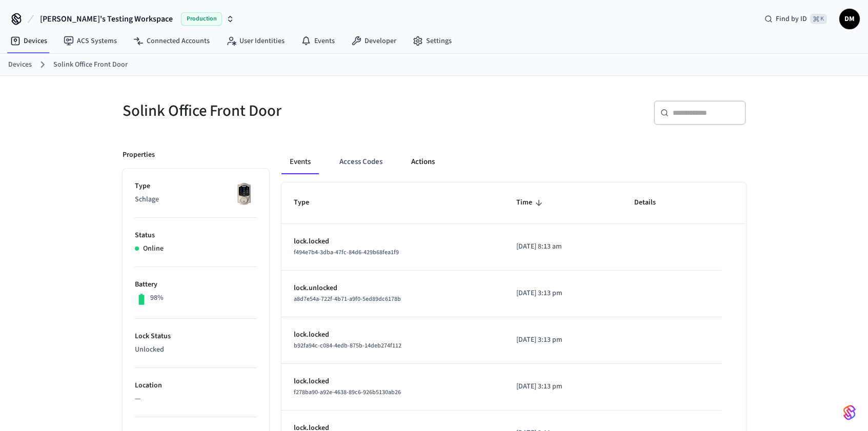  Describe the element at coordinates (652, 203) in the screenshot. I see `span: Details` at that location.